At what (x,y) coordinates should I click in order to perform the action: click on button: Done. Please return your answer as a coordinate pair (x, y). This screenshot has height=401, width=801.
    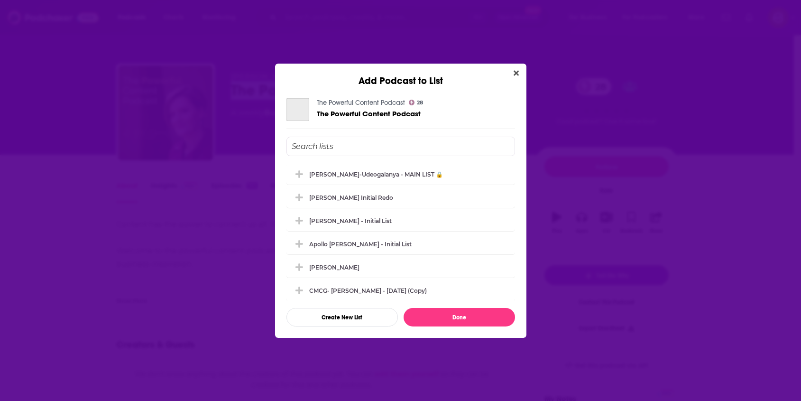
    Looking at the image, I should click on (459, 317).